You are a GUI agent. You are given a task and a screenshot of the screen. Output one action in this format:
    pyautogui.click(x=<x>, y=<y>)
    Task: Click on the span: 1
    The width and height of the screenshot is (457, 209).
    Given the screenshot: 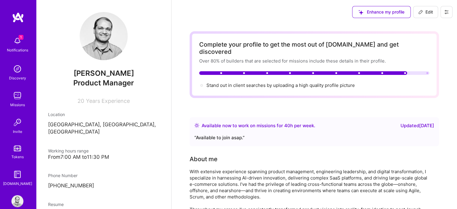 What is the action you would take?
    pyautogui.click(x=21, y=37)
    